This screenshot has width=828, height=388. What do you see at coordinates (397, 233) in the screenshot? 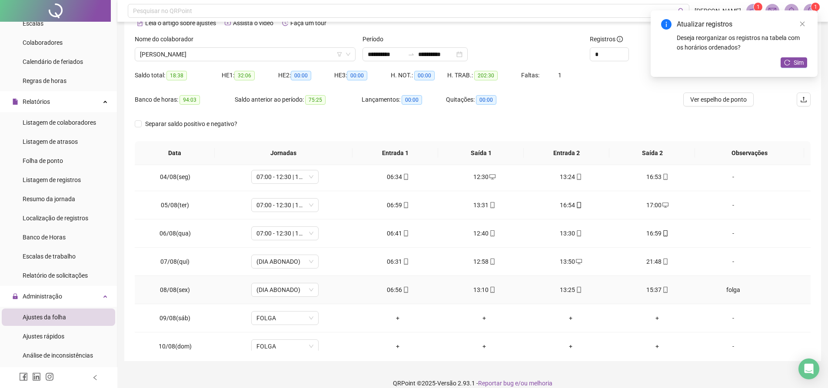
I see `div: 06:41` at bounding box center [397, 233].